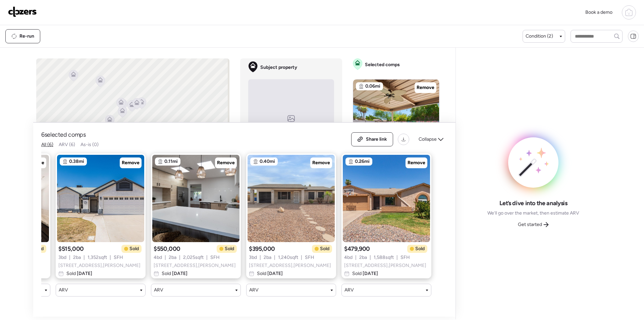 Image resolution: width=644 pixels, height=320 pixels. I want to click on span: As-is (0), so click(90, 144).